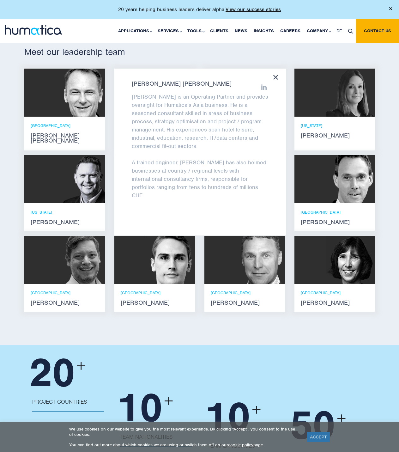 The height and width of the screenshot is (452, 399). I want to click on a: DE, so click(339, 31).